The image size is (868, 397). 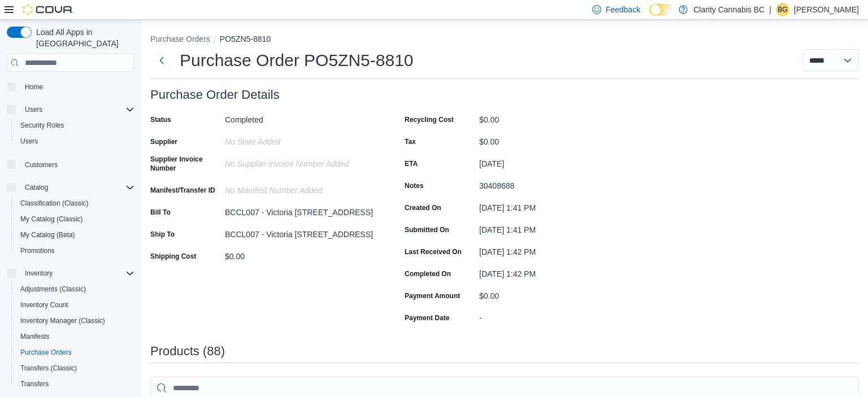 What do you see at coordinates (429, 120) in the screenshot?
I see `label: Recycling Cost` at bounding box center [429, 120].